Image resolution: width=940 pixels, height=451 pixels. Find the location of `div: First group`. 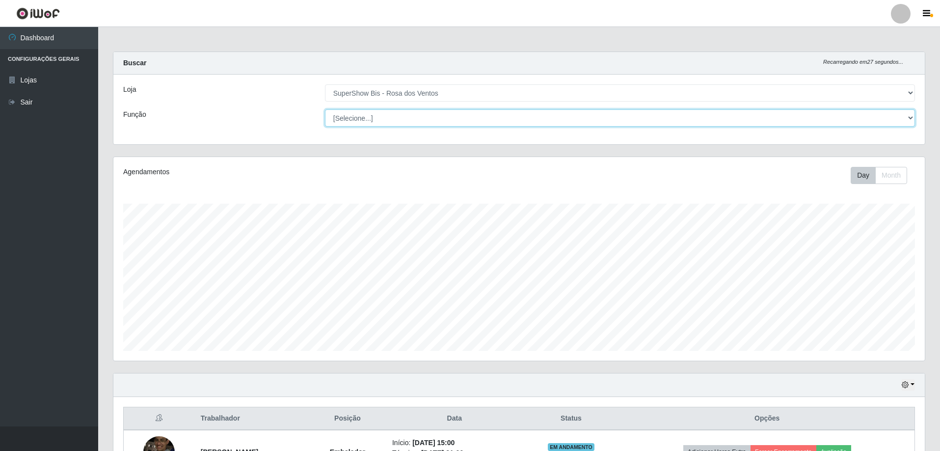

div: First group is located at coordinates (879, 175).